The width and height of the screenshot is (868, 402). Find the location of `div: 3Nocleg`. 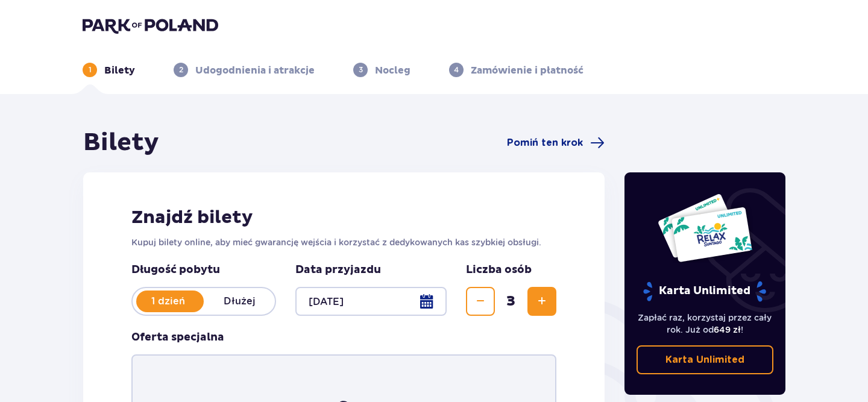

div: 3Nocleg is located at coordinates (381, 70).